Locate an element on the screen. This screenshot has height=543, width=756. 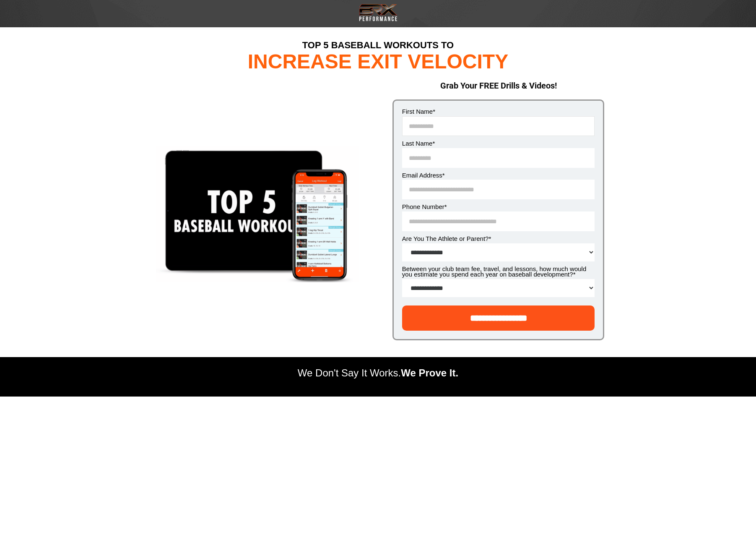
span: Are You The Athlete or Parent? is located at coordinates (446, 238).